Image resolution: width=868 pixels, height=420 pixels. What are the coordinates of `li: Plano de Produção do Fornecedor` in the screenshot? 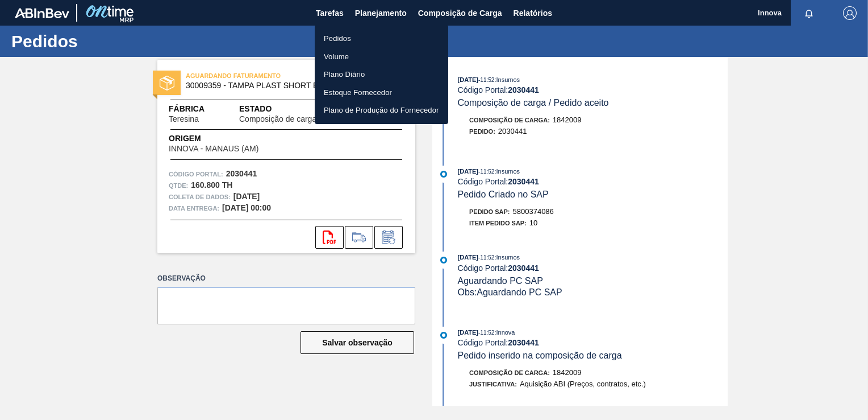 It's located at (381, 110).